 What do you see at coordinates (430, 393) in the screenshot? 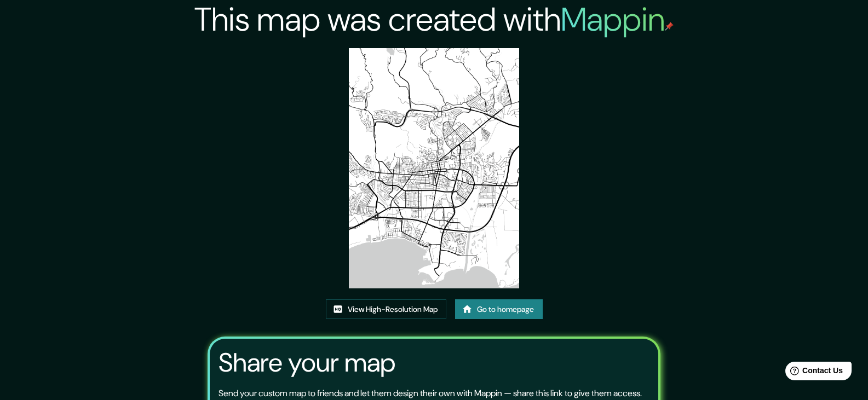
I see `p: Send your custom map to friends and let them design their own with Mappin — share this link to gi...` at bounding box center [430, 393].